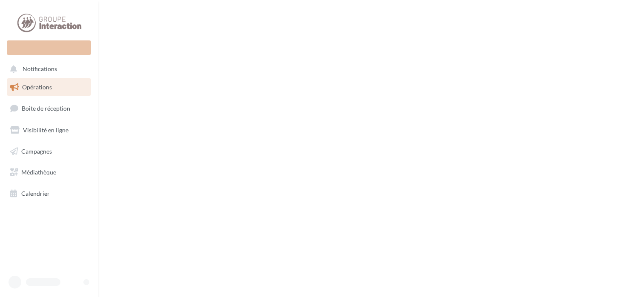 This screenshot has width=644, height=297. Describe the element at coordinates (46, 108) in the screenshot. I see `span: Boîte de réception` at that location.